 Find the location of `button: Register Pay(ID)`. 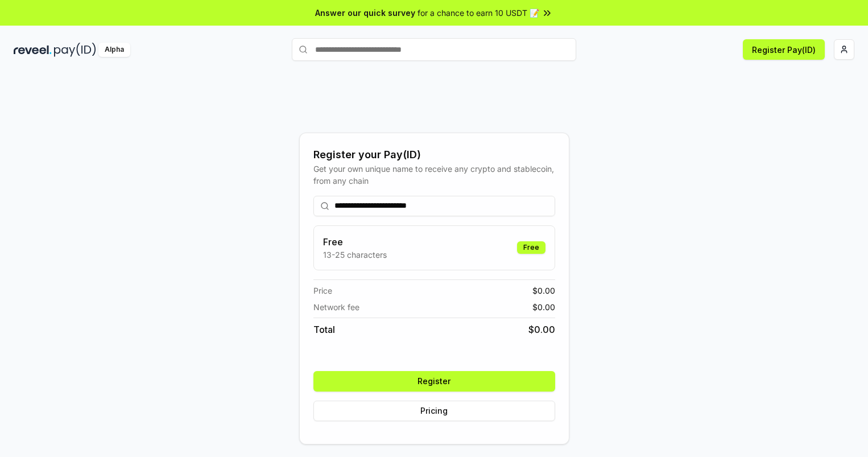

button: Register Pay(ID) is located at coordinates (784, 50).